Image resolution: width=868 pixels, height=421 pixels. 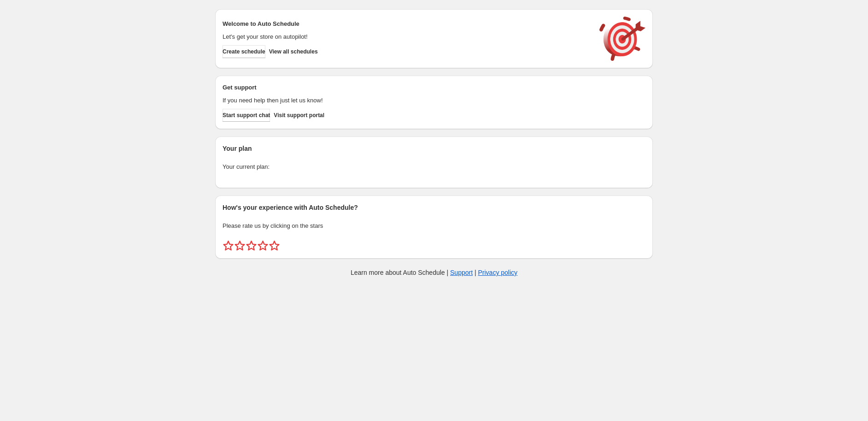 What do you see at coordinates (434, 149) in the screenshot?
I see `h2: Your plan` at bounding box center [434, 149].